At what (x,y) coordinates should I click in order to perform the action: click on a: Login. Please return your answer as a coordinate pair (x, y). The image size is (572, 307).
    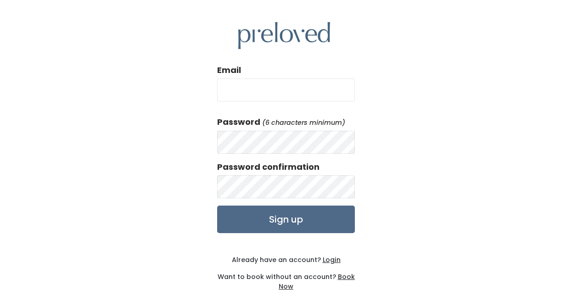
    Looking at the image, I should click on (330, 260).